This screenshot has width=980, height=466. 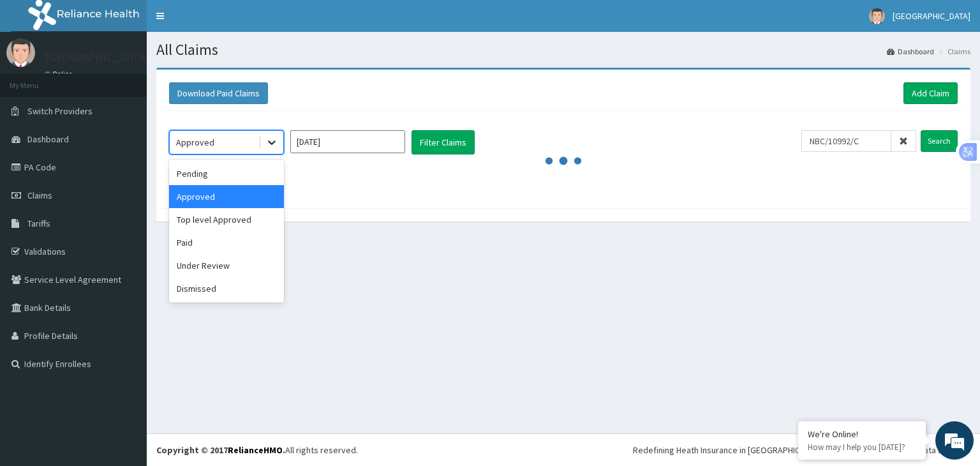 What do you see at coordinates (564, 49) in the screenshot?
I see `h1: All Claims` at bounding box center [564, 49].